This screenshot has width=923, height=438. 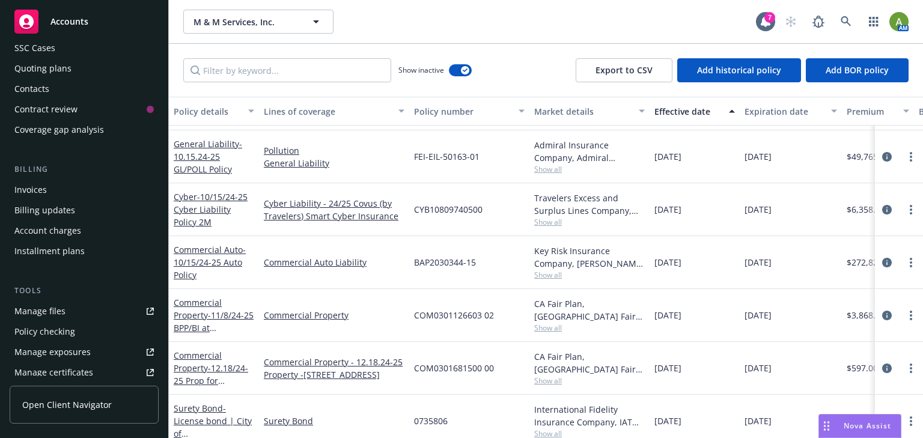 What do you see at coordinates (84, 352) in the screenshot?
I see `a: Manage exposures` at bounding box center [84, 352].